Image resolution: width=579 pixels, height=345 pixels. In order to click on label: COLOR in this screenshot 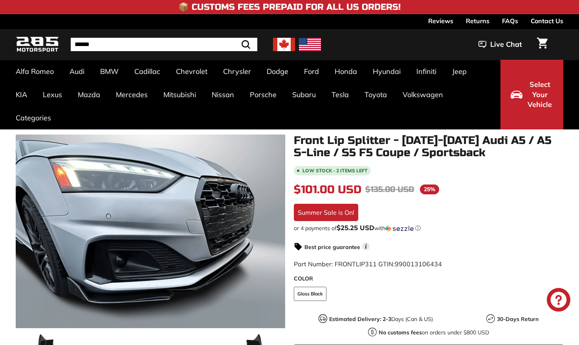, I will do `click(429, 278)`.